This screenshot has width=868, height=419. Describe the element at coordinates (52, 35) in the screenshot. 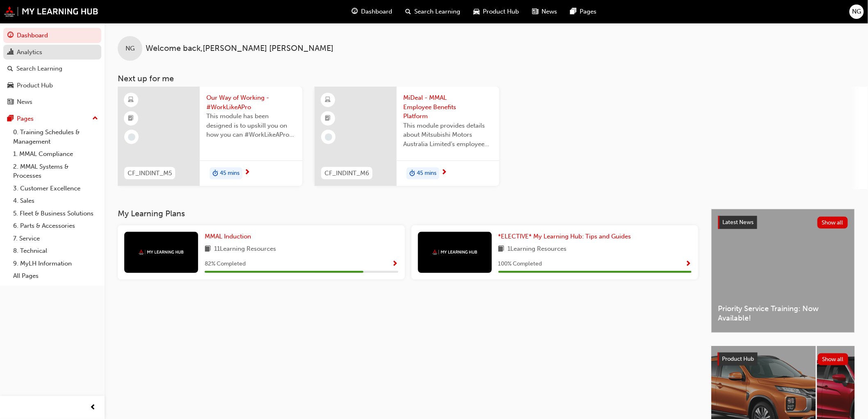

I see `a: Dashboard` at that location.